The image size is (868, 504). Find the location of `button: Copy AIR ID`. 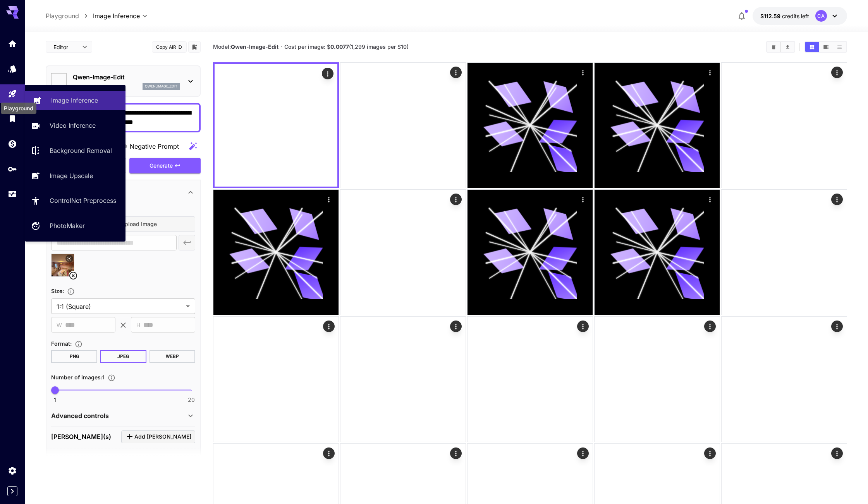

button: Copy AIR ID is located at coordinates (169, 47).